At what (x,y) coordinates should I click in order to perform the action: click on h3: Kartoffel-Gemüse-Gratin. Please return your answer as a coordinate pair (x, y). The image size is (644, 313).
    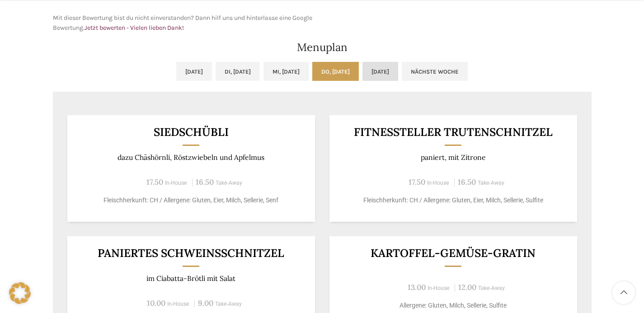
    Looking at the image, I should click on (453, 253).